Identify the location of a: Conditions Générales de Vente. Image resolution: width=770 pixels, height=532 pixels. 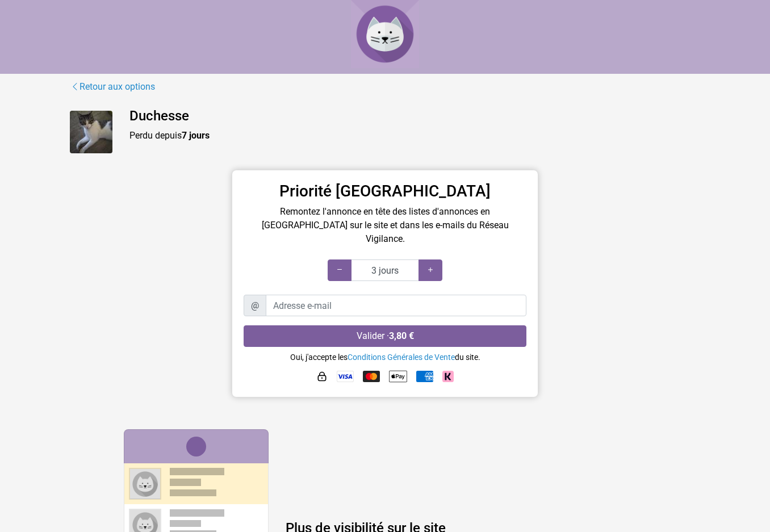
(401, 357).